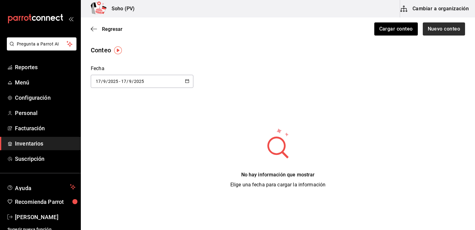  Describe the element at coordinates (45, 97) in the screenshot. I see `span: Configuración` at that location.